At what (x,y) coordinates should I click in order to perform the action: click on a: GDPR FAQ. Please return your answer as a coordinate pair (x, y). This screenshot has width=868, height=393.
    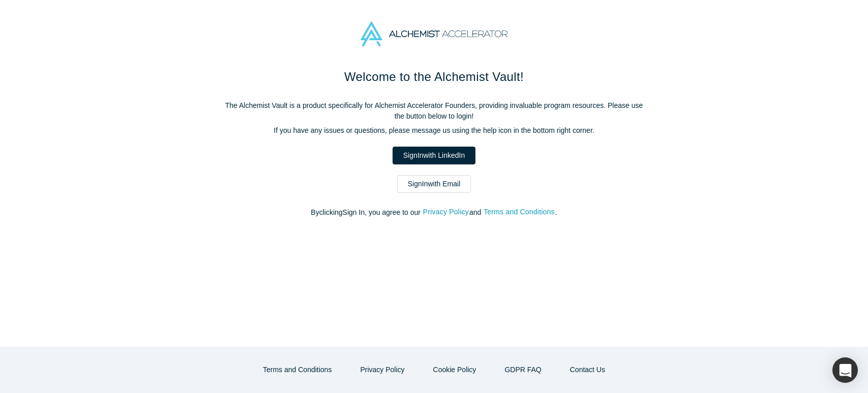
    Looking at the image, I should click on (523, 369).